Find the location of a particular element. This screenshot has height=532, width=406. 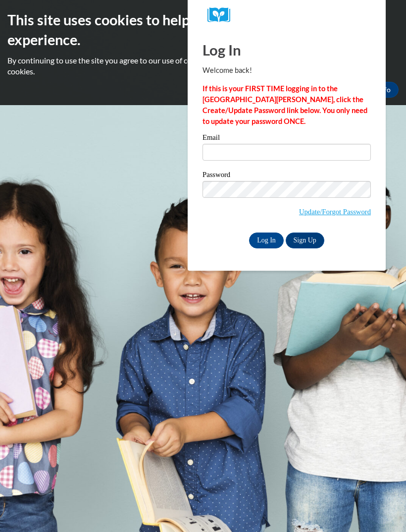

p: By continuing to use the site you agree to our use of cookies. Use the ‘More info’ button to read... is located at coordinates (203, 66).